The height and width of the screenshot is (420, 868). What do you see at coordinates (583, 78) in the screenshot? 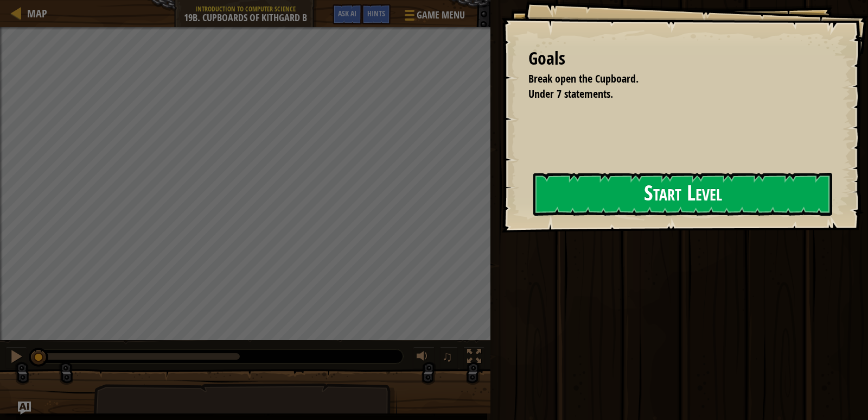
I see `span: Break open the Cupboard.` at bounding box center [583, 78].